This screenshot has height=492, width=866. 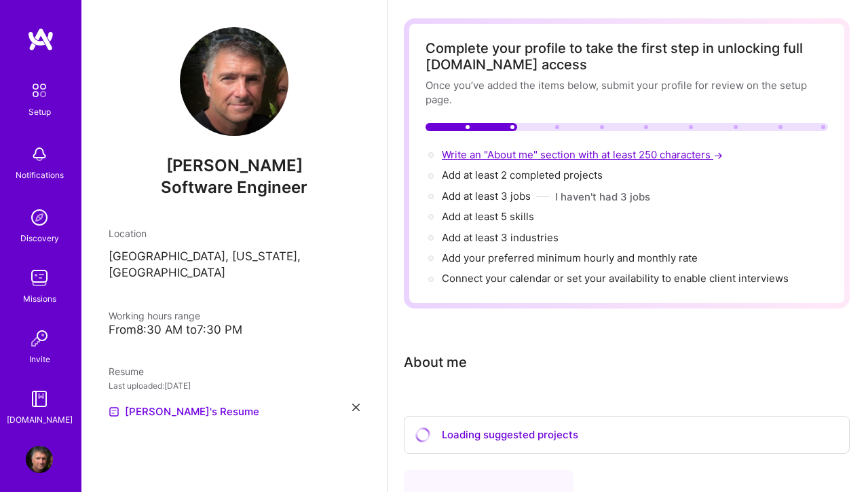 What do you see at coordinates (39, 399) in the screenshot?
I see `img: guide book` at bounding box center [39, 399].